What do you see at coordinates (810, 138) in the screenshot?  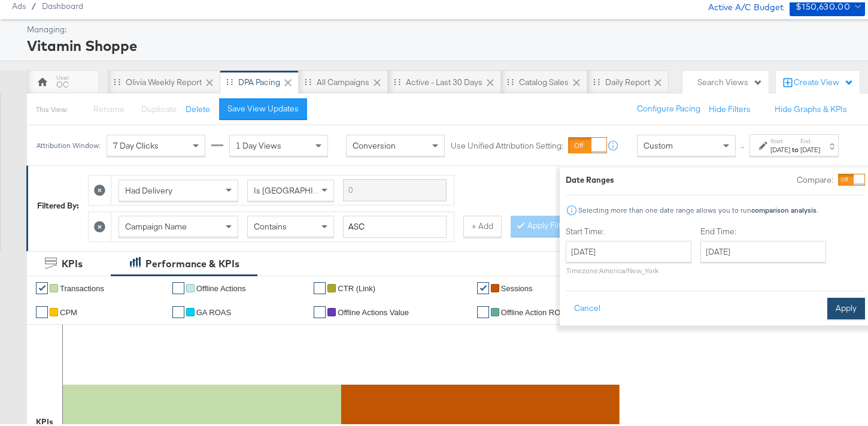 I see `label: End:` at bounding box center [810, 138].